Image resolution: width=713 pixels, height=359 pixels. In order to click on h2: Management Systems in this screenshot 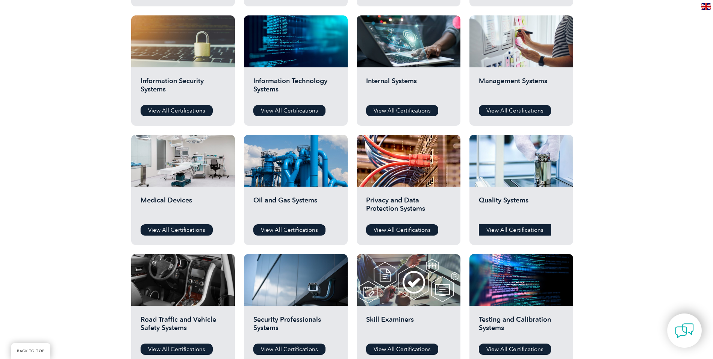, I will do `click(521, 88)`.